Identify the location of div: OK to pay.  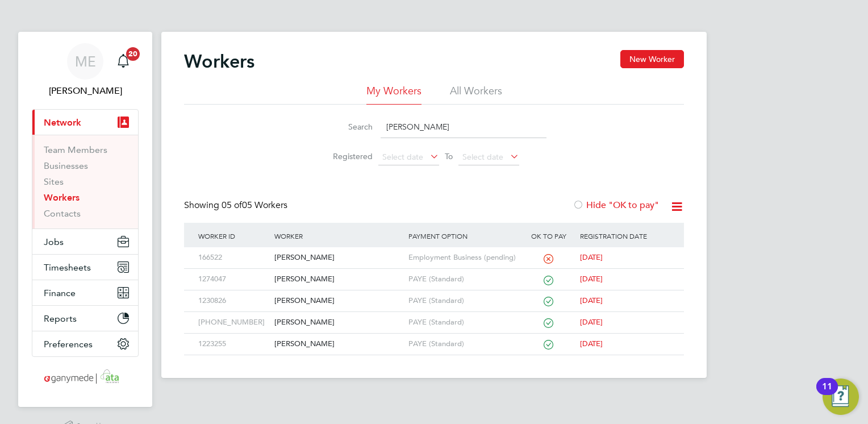
(548, 236).